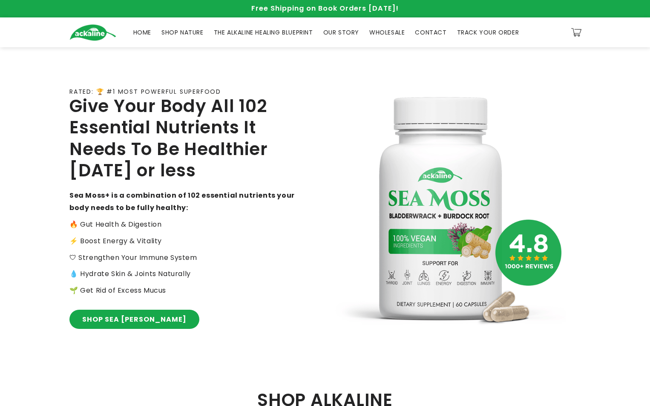  I want to click on p: 💧 Hydrate Skin & Joints Naturally, so click(182, 274).